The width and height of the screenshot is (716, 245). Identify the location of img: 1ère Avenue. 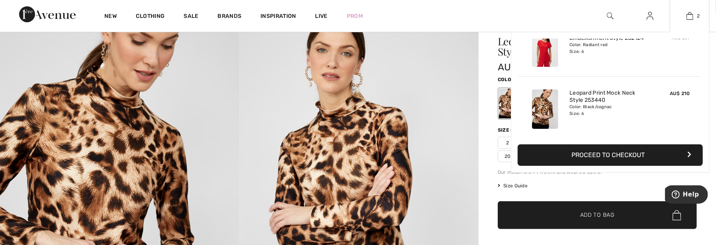
(47, 14).